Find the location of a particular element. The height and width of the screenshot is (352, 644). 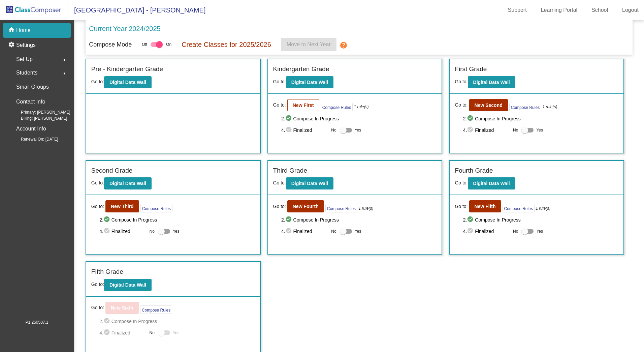

mat-icon: arrow_right is located at coordinates (64, 60).